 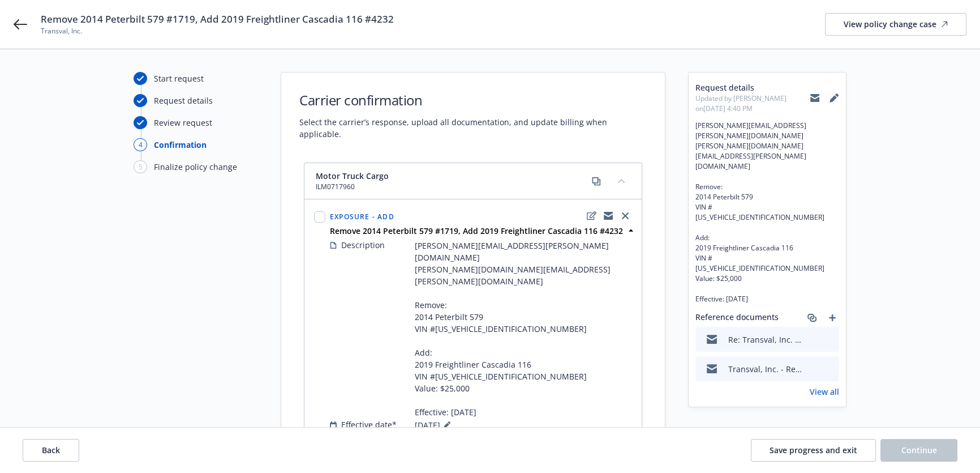 What do you see at coordinates (195, 167) in the screenshot?
I see `div: Finalize policy change` at bounding box center [195, 167].